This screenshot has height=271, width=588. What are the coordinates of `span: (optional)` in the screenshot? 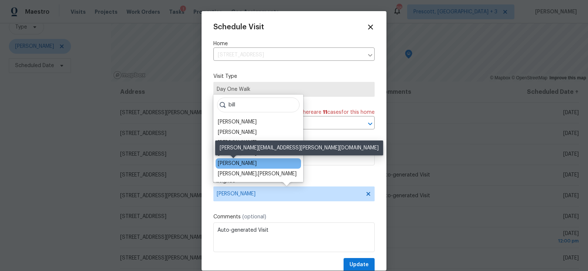 It's located at (254, 217).